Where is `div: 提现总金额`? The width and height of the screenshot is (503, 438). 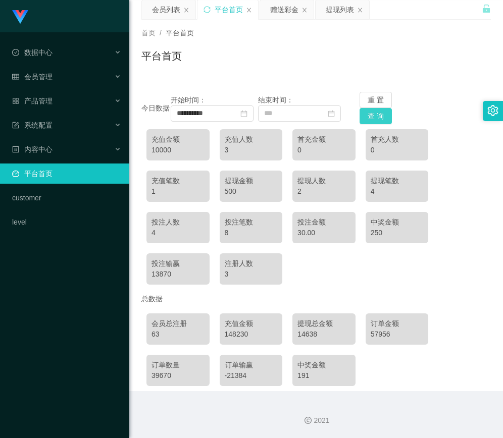 div: 提现总金额 is located at coordinates (323, 323).